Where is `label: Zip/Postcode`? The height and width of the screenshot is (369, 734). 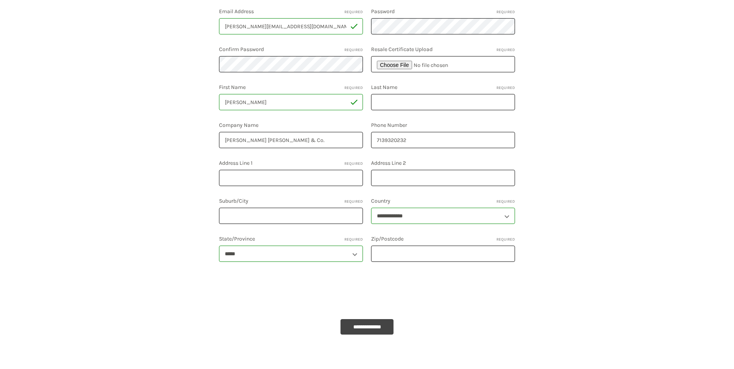
label: Zip/Postcode is located at coordinates (443, 239).